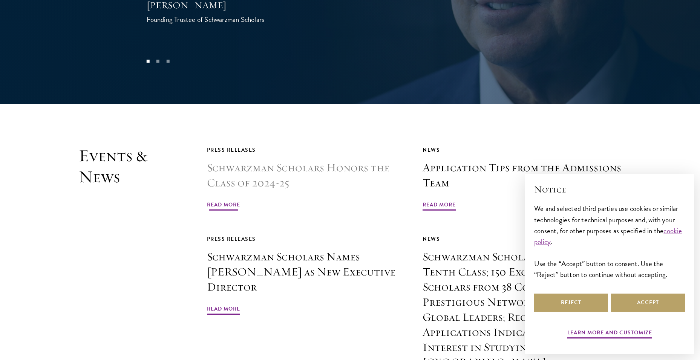  I want to click on div: We and selected third parties use cookies or similar technologies for technical purposes and, wit..., so click(610, 241).